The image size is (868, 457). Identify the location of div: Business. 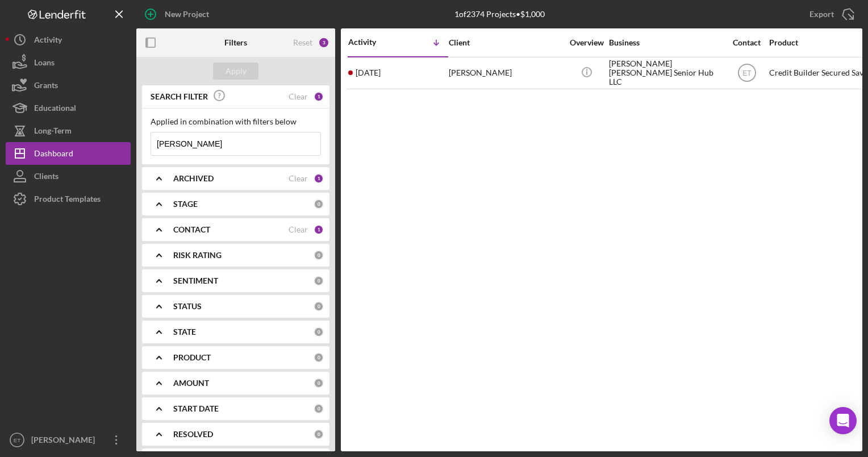
(666, 43).